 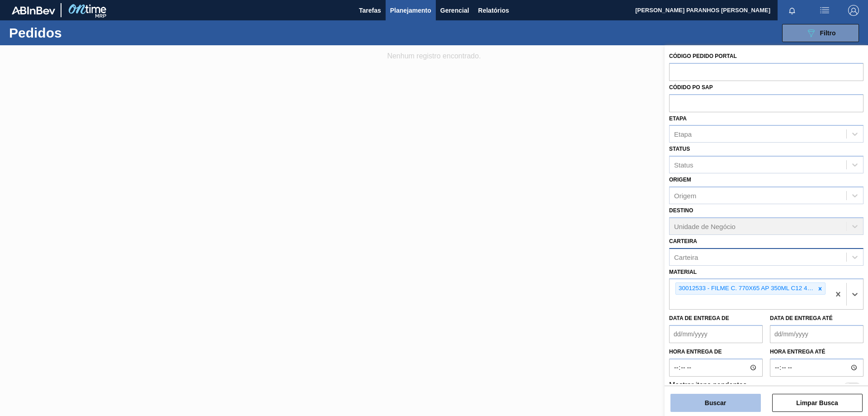 I want to click on label: Código Pedido Portal, so click(x=703, y=56).